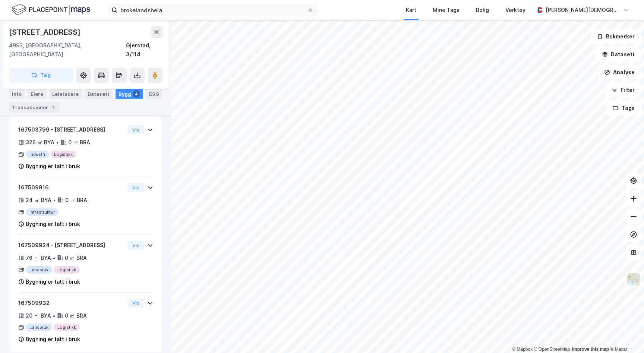 The height and width of the screenshot is (353, 644). Describe the element at coordinates (136, 94) in the screenshot. I see `div: 4` at that location.